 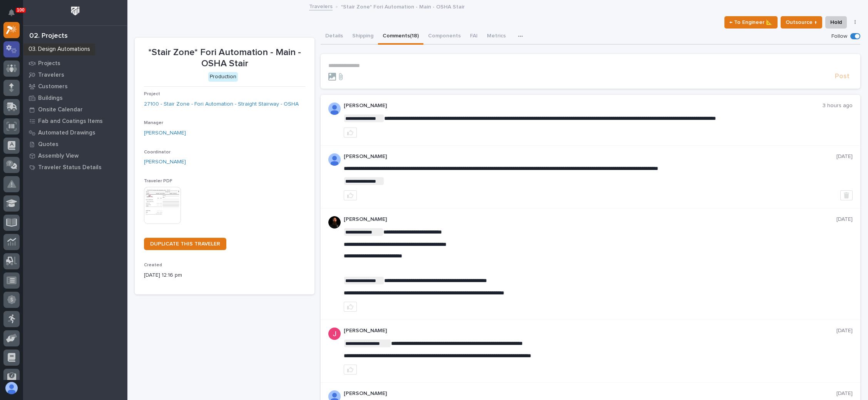 I want to click on span: Project, so click(x=152, y=94).